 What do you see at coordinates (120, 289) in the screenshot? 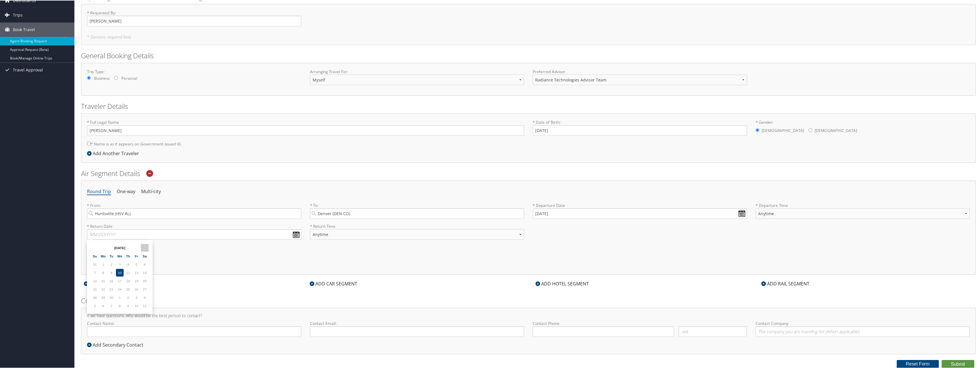
I see `td: 24` at bounding box center [120, 289].